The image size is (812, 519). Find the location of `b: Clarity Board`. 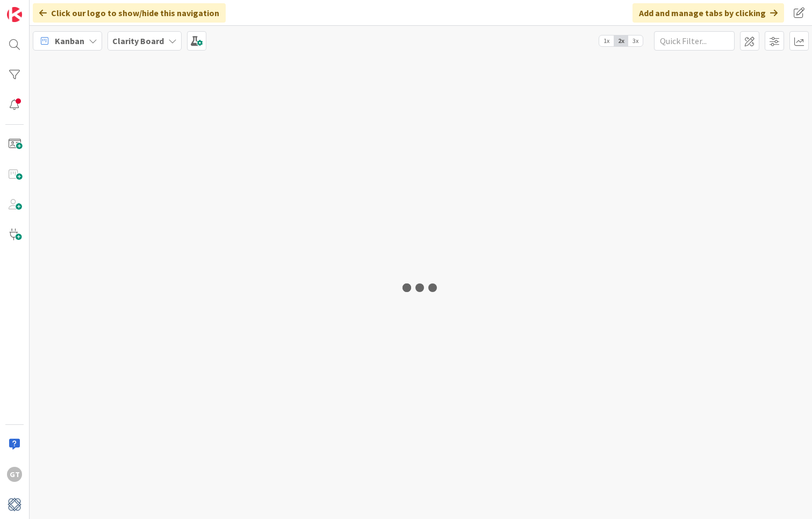

b: Clarity Board is located at coordinates (138, 40).